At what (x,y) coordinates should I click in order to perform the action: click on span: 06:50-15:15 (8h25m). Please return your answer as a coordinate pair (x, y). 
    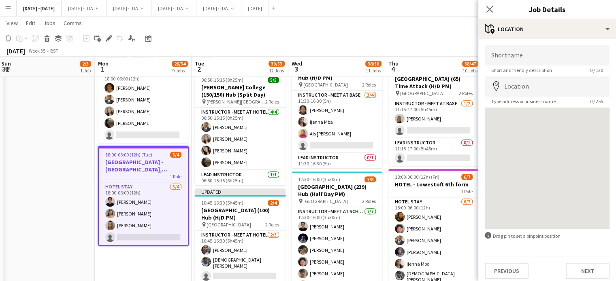
    Looking at the image, I should click on (222, 80).